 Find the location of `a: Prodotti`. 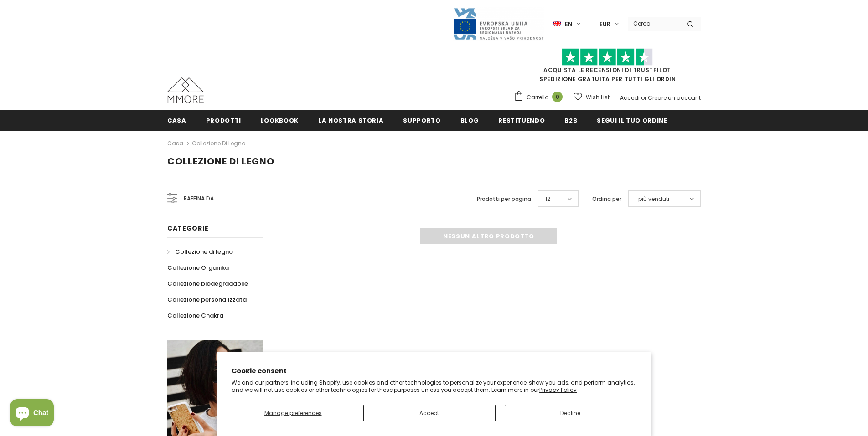

a: Prodotti is located at coordinates (223, 120).